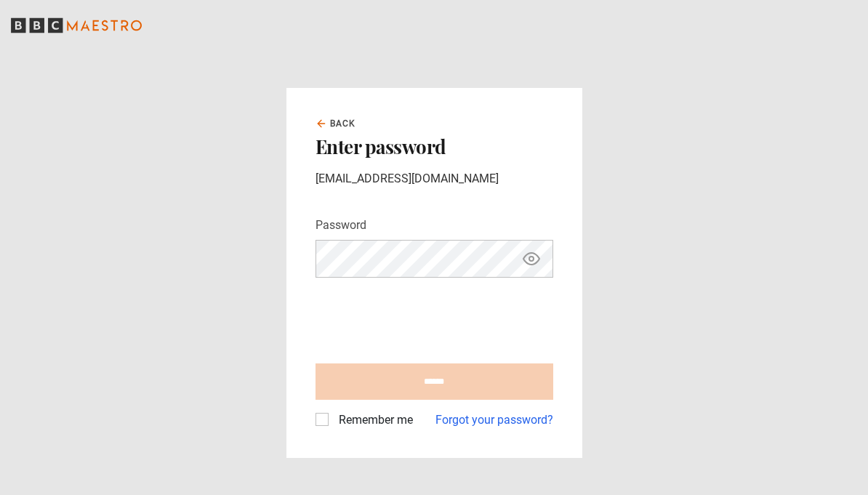 The height and width of the screenshot is (495, 868). Describe the element at coordinates (373, 420) in the screenshot. I see `label: Remember me` at that location.